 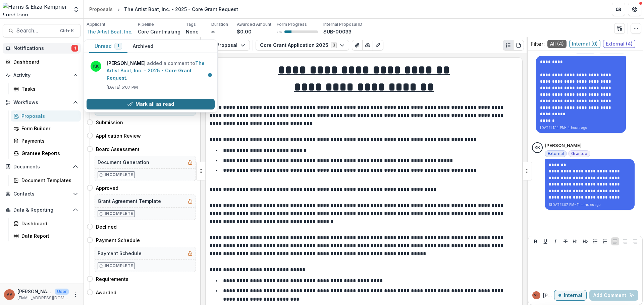 I want to click on p: Filter:, so click(x=538, y=44).